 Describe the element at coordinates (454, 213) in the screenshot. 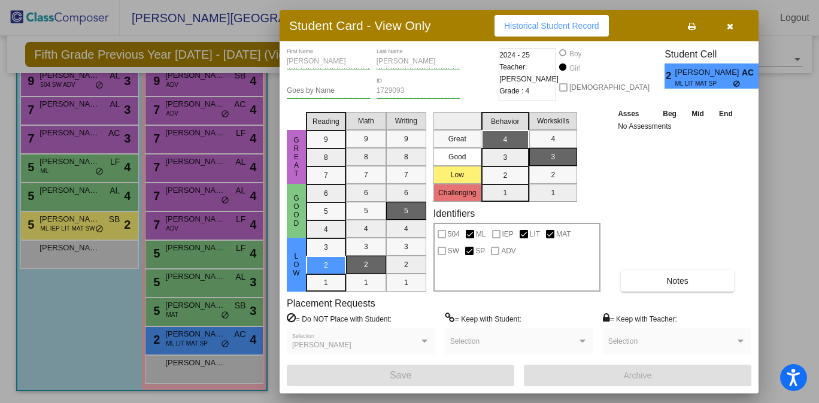

I see `label: Identifiers` at that location.